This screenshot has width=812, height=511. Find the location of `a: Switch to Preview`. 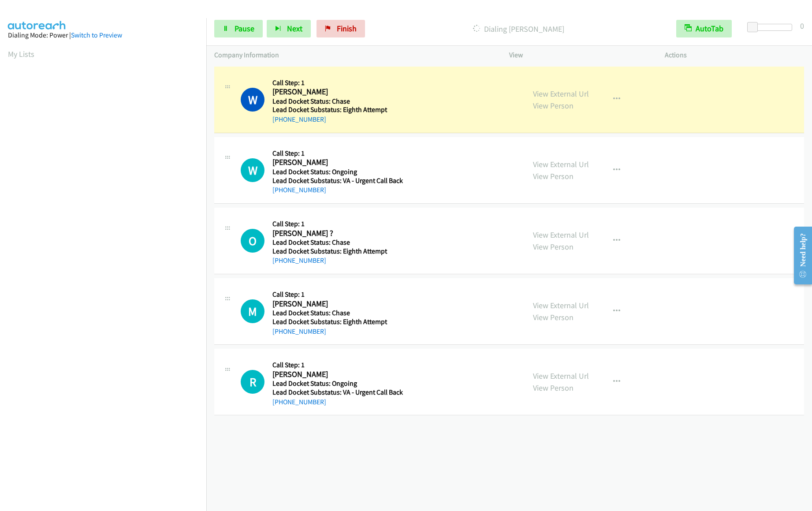

a: Switch to Preview is located at coordinates (96, 35).